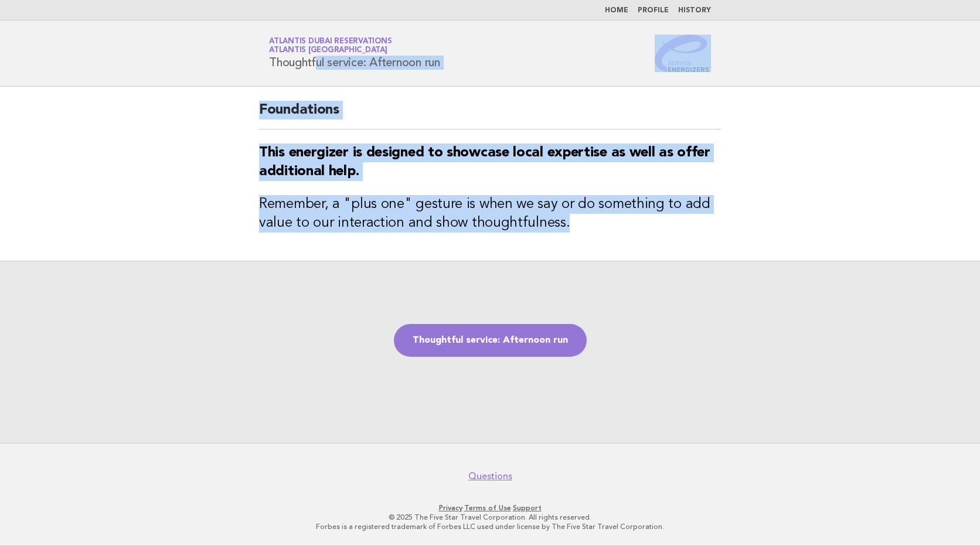 This screenshot has height=546, width=980. I want to click on a: Home, so click(617, 11).